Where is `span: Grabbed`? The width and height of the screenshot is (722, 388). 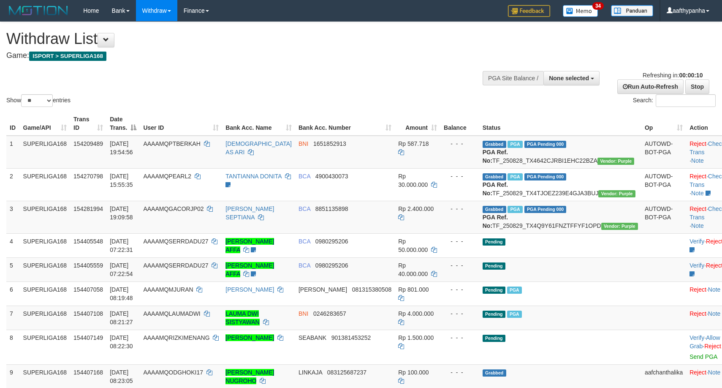 span: Grabbed is located at coordinates (495, 177).